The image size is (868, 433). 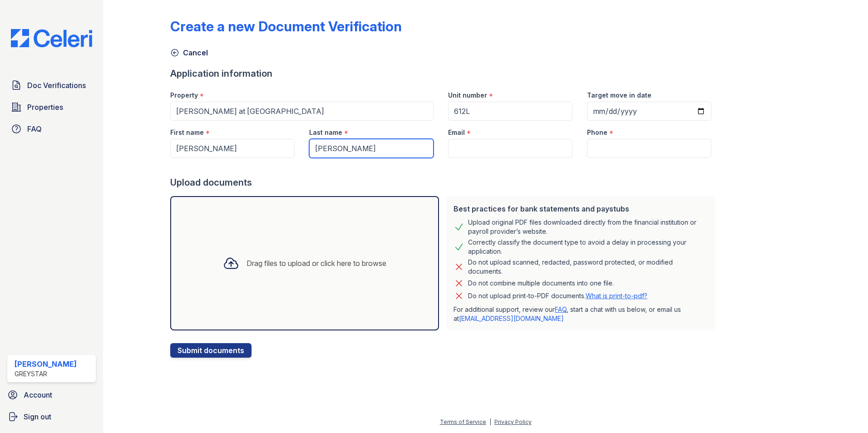 I want to click on p: For additional support, review our , start a chat with us below, or email us at, so click(x=581, y=314).